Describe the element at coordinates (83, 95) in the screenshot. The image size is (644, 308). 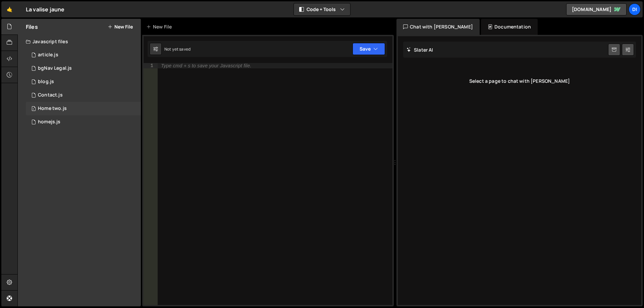
I see `div: 13091/44678.js` at that location.